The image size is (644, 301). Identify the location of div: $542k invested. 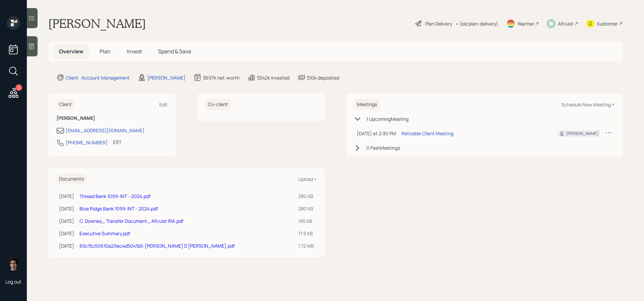
(273, 77).